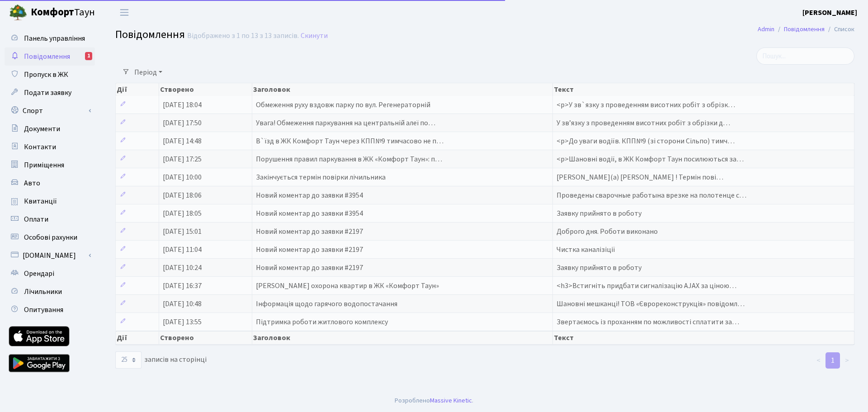 This screenshot has height=412, width=868. Describe the element at coordinates (651, 304) in the screenshot. I see `span: Шановні мешканці! ТОВ «Єврореконструкція» повідомл…` at that location.